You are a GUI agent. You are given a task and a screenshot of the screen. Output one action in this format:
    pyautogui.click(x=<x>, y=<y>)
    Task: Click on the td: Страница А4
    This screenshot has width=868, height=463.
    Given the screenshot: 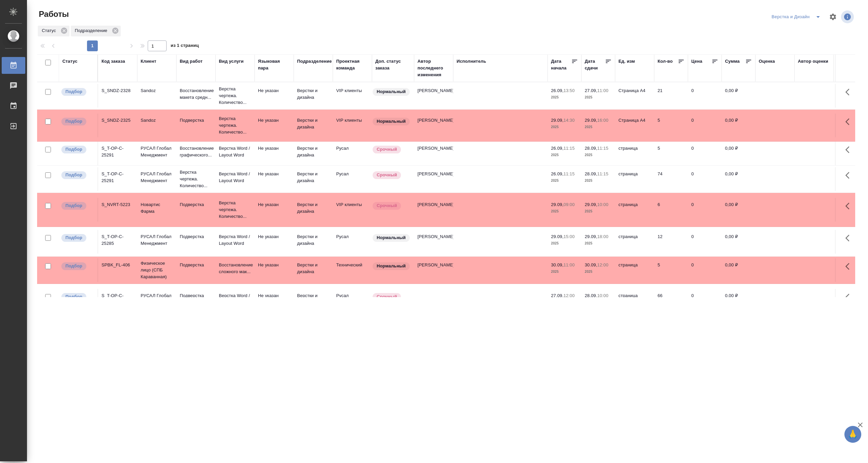 What is the action you would take?
    pyautogui.click(x=635, y=96)
    